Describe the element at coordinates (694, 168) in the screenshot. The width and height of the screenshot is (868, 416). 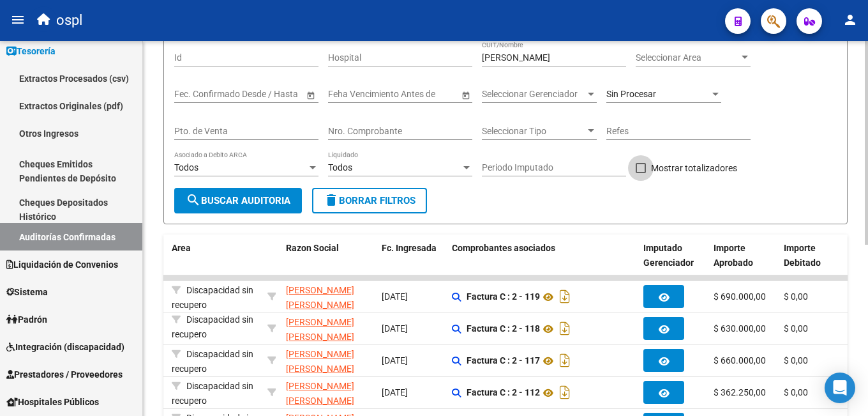
I see `span: Mostrar totalizadores` at that location.